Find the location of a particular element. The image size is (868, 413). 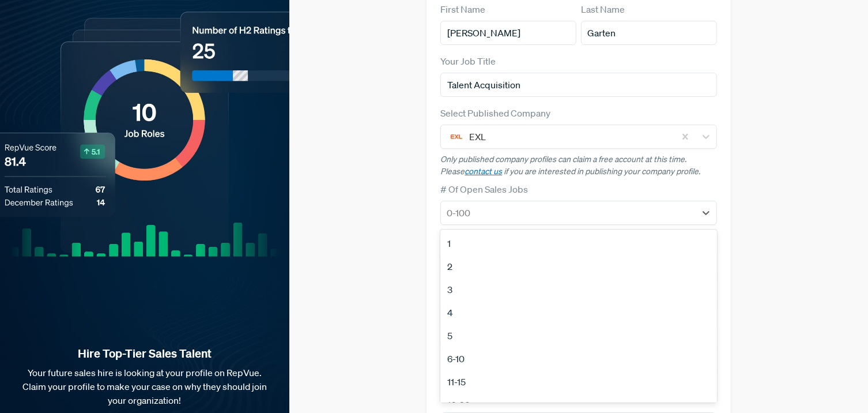

input: Last Name is located at coordinates (649, 33).